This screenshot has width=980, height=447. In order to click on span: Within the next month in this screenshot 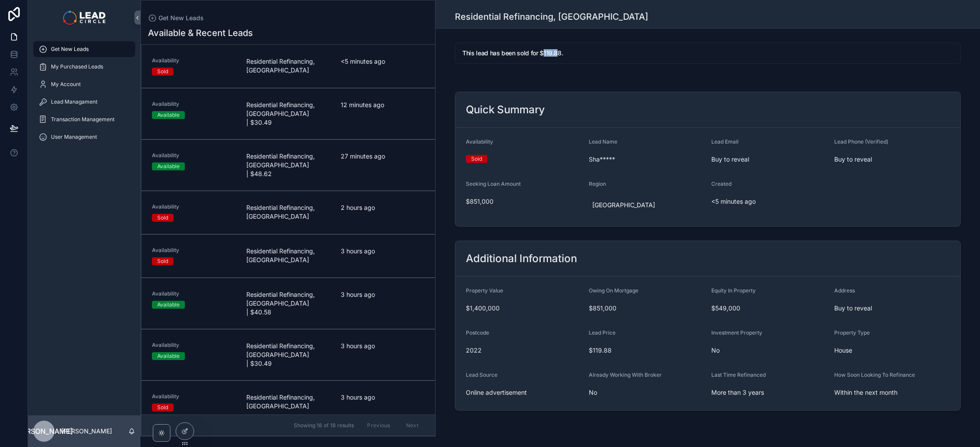, I will do `click(892, 393)`.